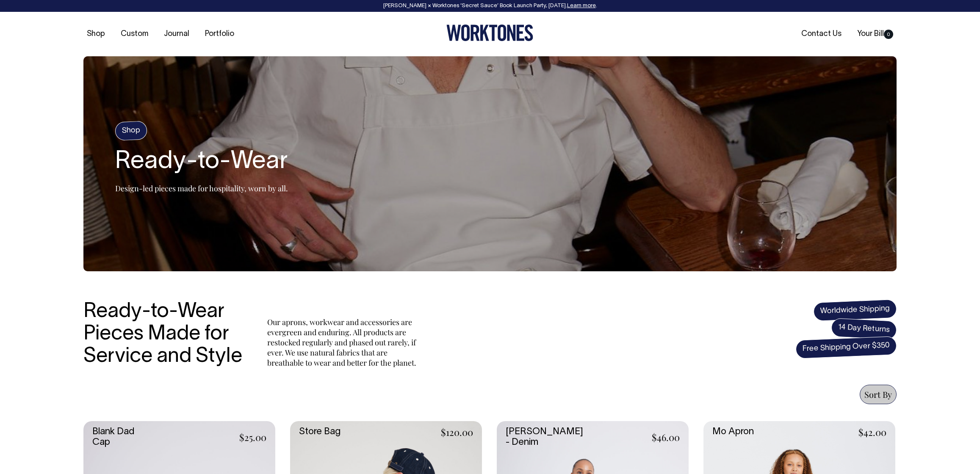  Describe the element at coordinates (202, 188) in the screenshot. I see `p: Design-led pieces made for hospitality, worn by all.` at that location.